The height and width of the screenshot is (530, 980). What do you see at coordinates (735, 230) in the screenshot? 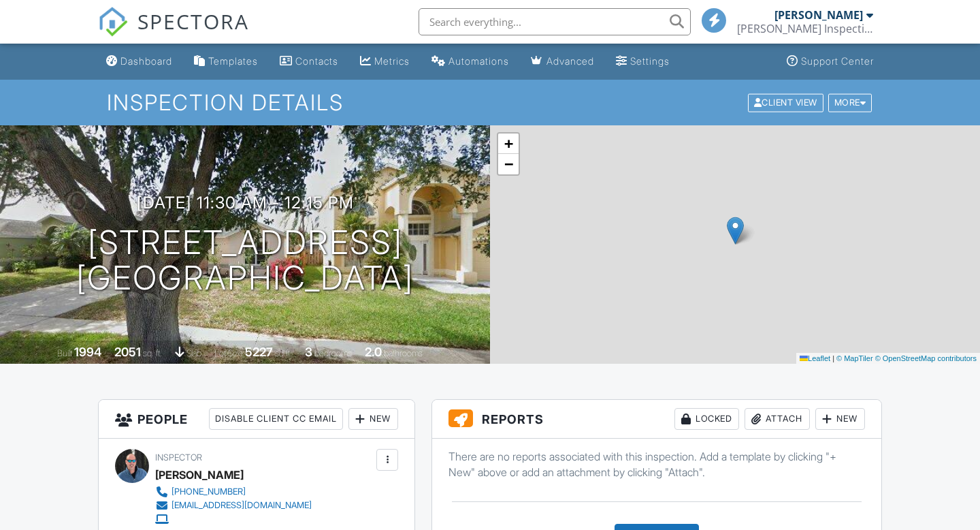
I see `img: Marker` at bounding box center [735, 230].